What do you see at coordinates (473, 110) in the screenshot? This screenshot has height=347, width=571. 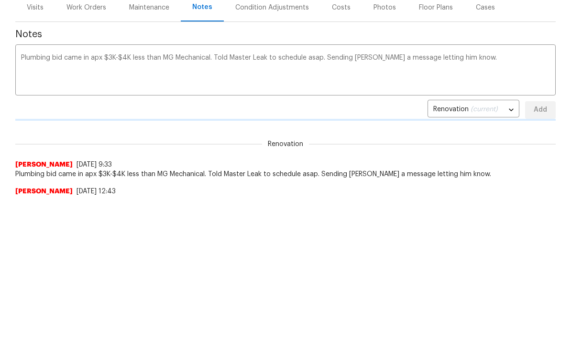 I see `div: Renovation (current)` at bounding box center [473, 110].